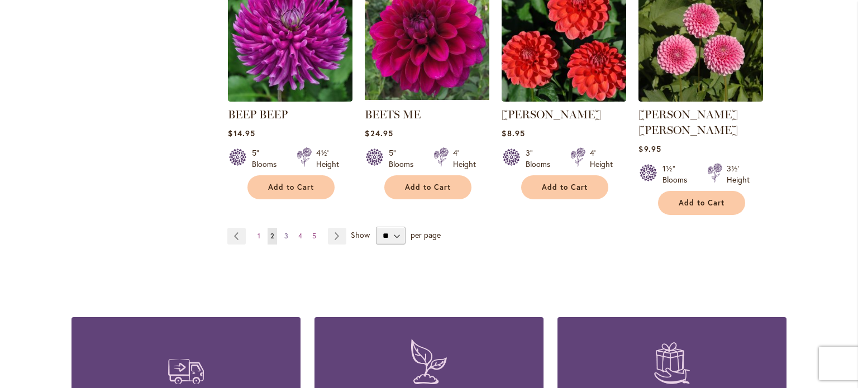  What do you see at coordinates (678, 174) in the screenshot?
I see `div: 1½" Blooms` at bounding box center [678, 174].